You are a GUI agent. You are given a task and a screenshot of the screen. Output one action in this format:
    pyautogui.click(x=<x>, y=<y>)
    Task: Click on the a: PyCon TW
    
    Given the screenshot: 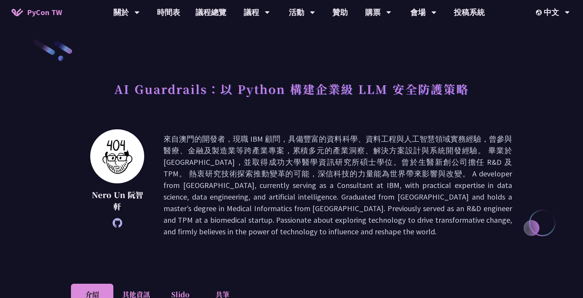 What is the action you would take?
    pyautogui.click(x=37, y=12)
    